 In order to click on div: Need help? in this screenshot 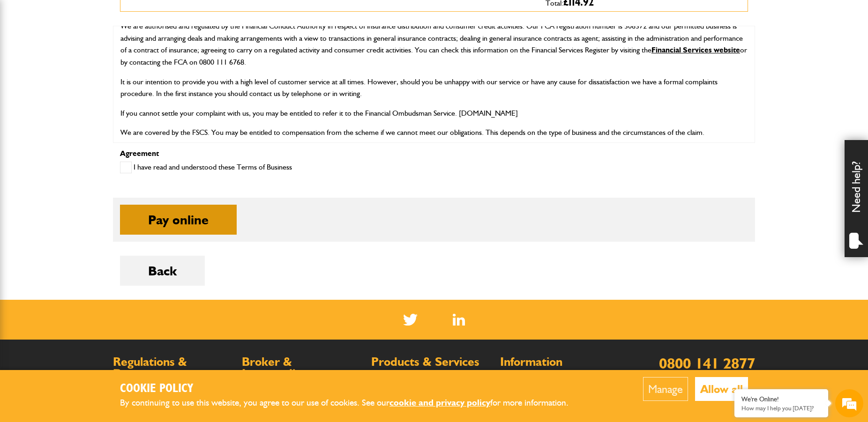, I will do `click(856, 199)`.